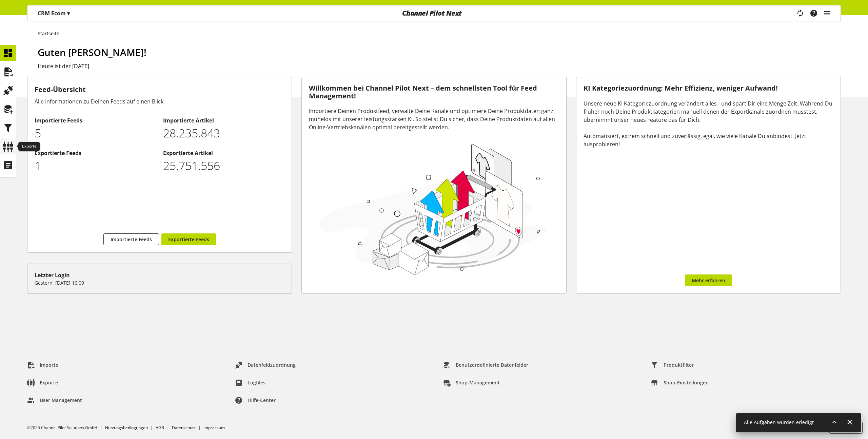 Image resolution: width=868 pixels, height=439 pixels. What do you see at coordinates (433, 209) in the screenshot?
I see `img: 78e1b9dcff1e8392d83655fcfc870417.svg` at bounding box center [433, 209].